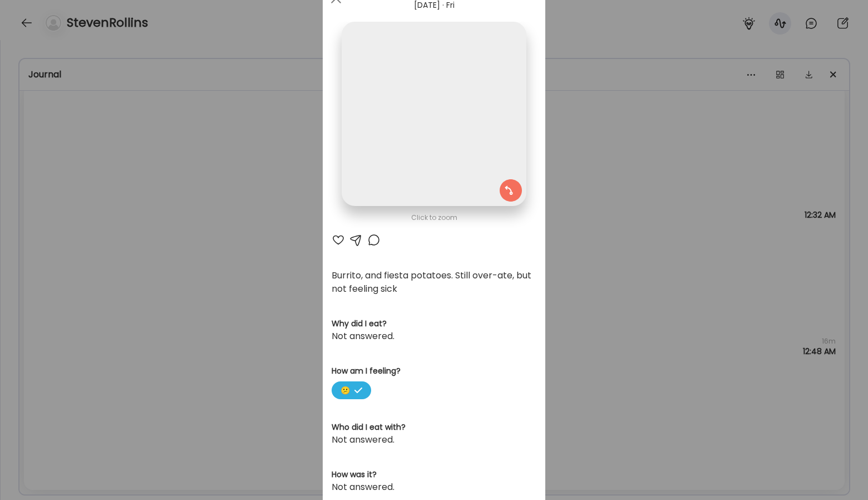  What do you see at coordinates (434, 218) in the screenshot?
I see `div: Click to zoom` at bounding box center [434, 218].